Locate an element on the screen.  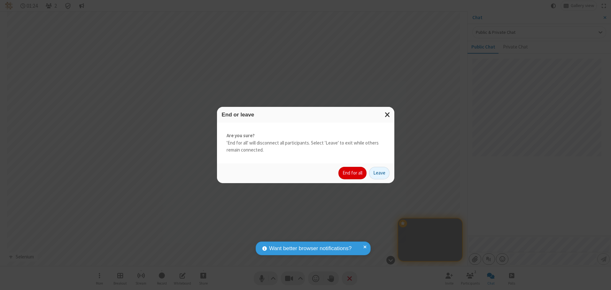
button: End for all is located at coordinates (352, 174).